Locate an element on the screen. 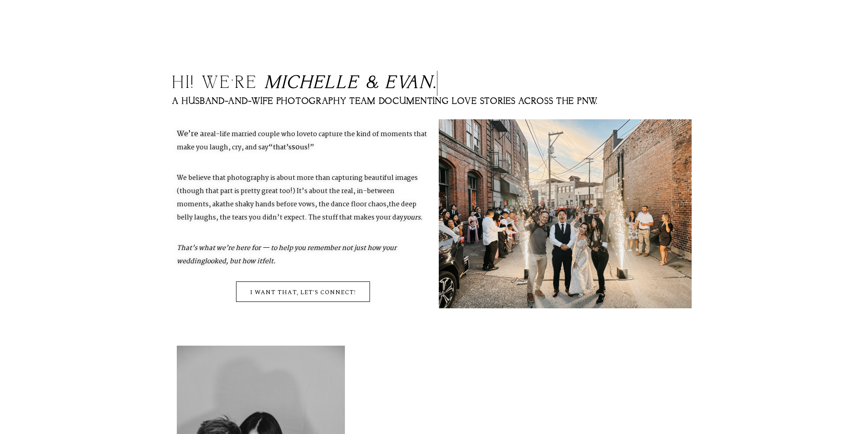 Image resolution: width=868 pixels, height=434 pixels. b: so is located at coordinates (302, 147).